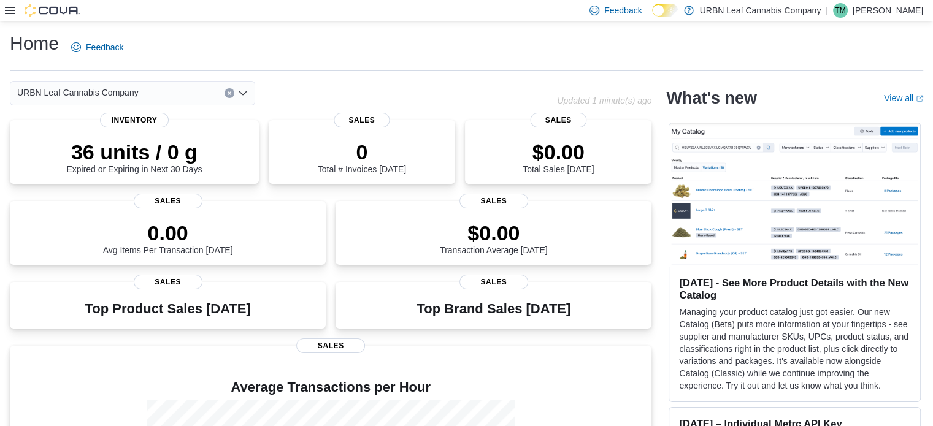 This screenshot has width=933, height=426. I want to click on p: Updated 1 minute(s) ago, so click(604, 101).